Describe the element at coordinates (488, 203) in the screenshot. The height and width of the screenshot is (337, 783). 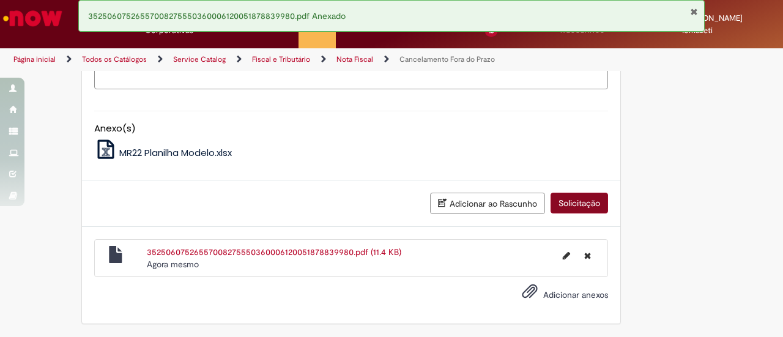
I see `button: Adicionar ao Rascunho` at that location.